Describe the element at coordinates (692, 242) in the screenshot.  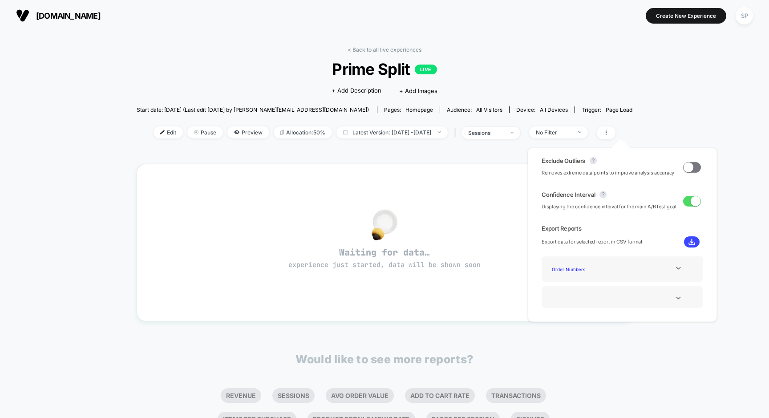
I see `img: download` at that location.